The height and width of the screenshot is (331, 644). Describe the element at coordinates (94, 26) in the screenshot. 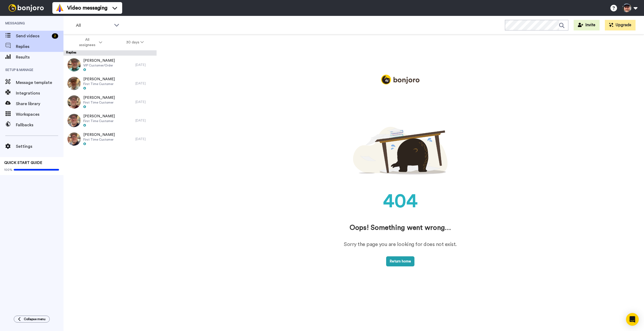

I see `span: All` at that location.